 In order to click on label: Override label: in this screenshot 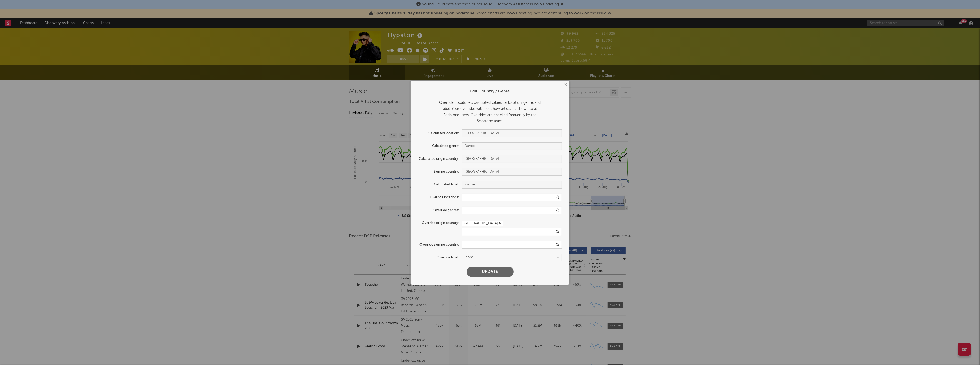, I will do `click(440, 257)`.